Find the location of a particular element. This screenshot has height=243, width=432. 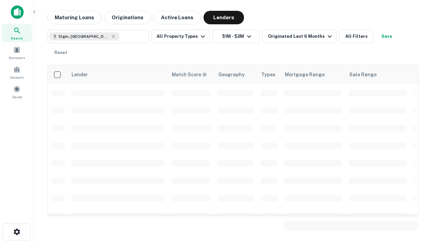

th: Geography is located at coordinates (235, 75).